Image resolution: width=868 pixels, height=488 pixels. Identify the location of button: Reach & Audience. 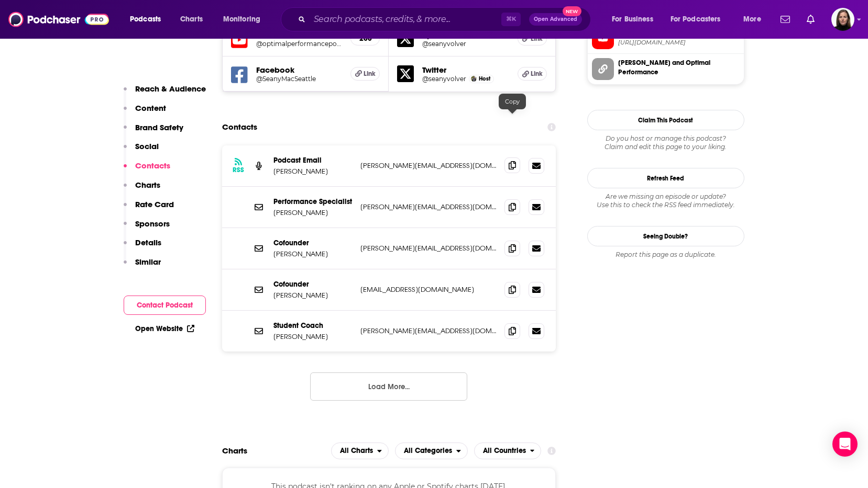
(164, 93).